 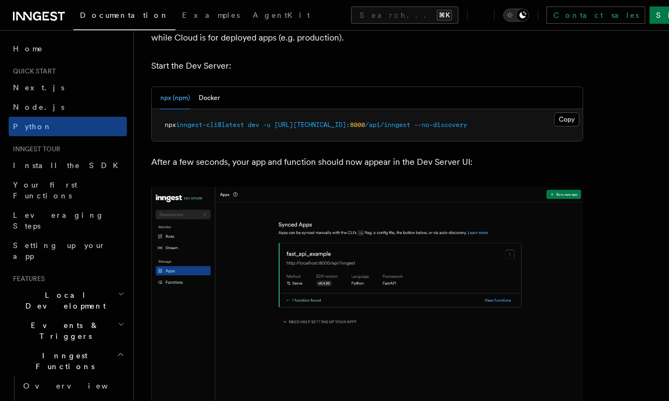 What do you see at coordinates (69, 165) in the screenshot?
I see `span: Install the SDK` at bounding box center [69, 165].